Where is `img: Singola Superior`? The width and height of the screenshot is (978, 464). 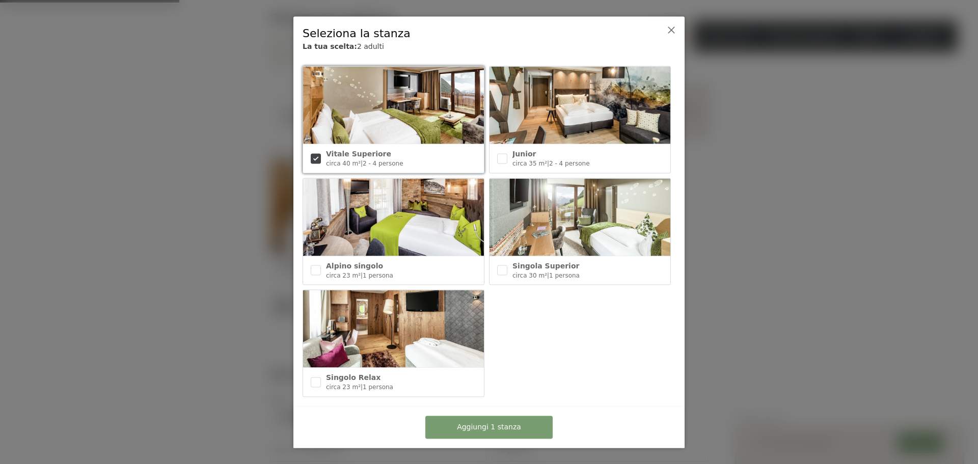 img: Singola Superior is located at coordinates (580, 217).